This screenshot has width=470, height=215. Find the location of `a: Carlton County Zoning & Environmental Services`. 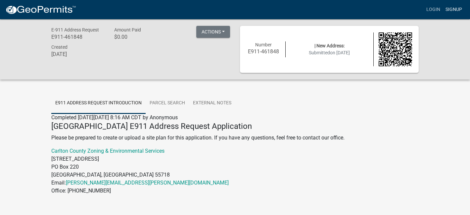

a: Carlton County Zoning & Environmental Services is located at coordinates (108, 151).